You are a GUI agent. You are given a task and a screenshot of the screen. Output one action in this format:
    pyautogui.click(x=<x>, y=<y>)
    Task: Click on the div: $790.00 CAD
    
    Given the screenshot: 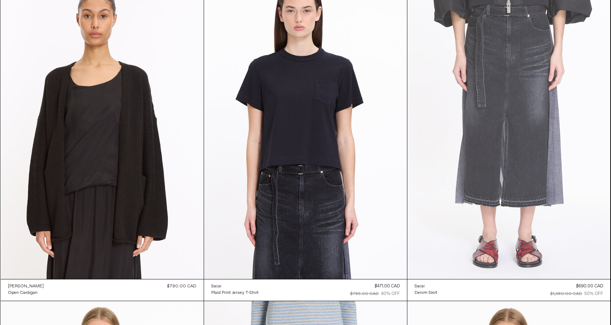 What is the action you would take?
    pyautogui.click(x=182, y=286)
    